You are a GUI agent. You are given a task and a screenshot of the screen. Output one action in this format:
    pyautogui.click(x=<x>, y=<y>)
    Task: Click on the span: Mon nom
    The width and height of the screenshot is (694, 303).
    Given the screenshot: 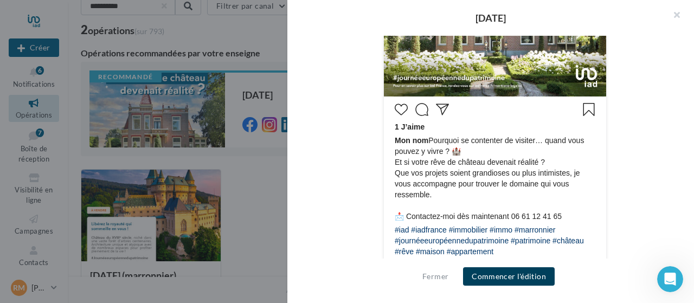 What is the action you would take?
    pyautogui.click(x=412, y=140)
    